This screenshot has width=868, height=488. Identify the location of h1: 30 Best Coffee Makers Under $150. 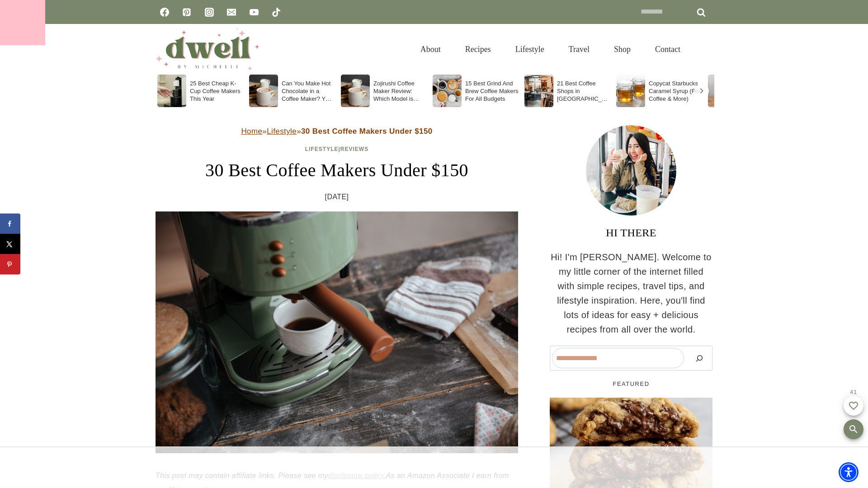
(337, 171).